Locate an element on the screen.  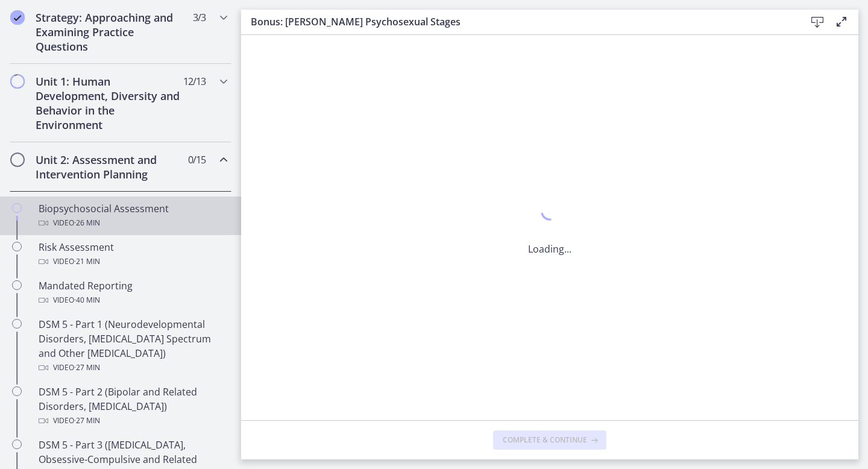
p: Loading... is located at coordinates (550, 249).